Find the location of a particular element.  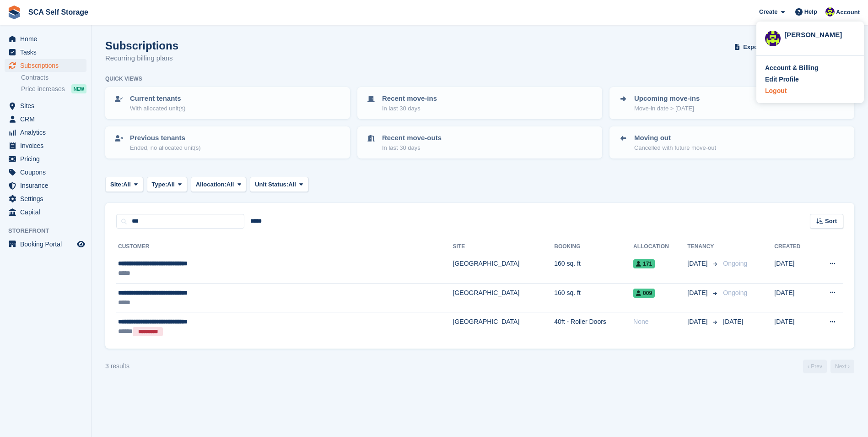

span: Ongoing is located at coordinates (735, 264).